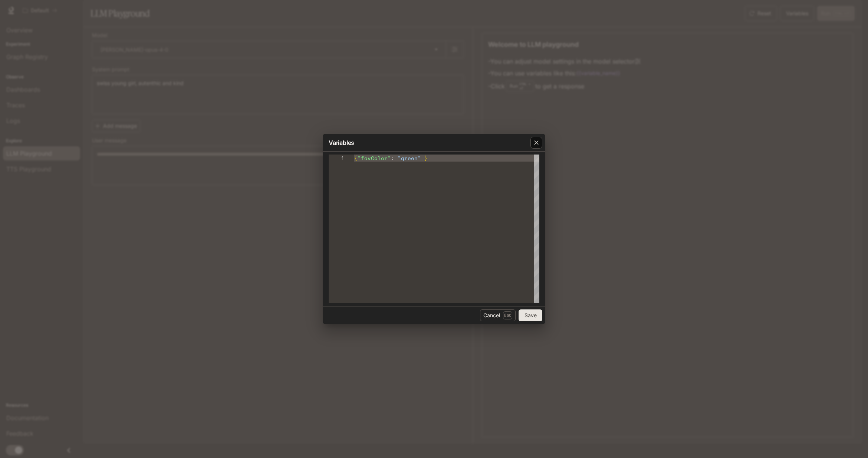 The image size is (868, 458). Describe the element at coordinates (374, 158) in the screenshot. I see `span: "favColor"` at that location.